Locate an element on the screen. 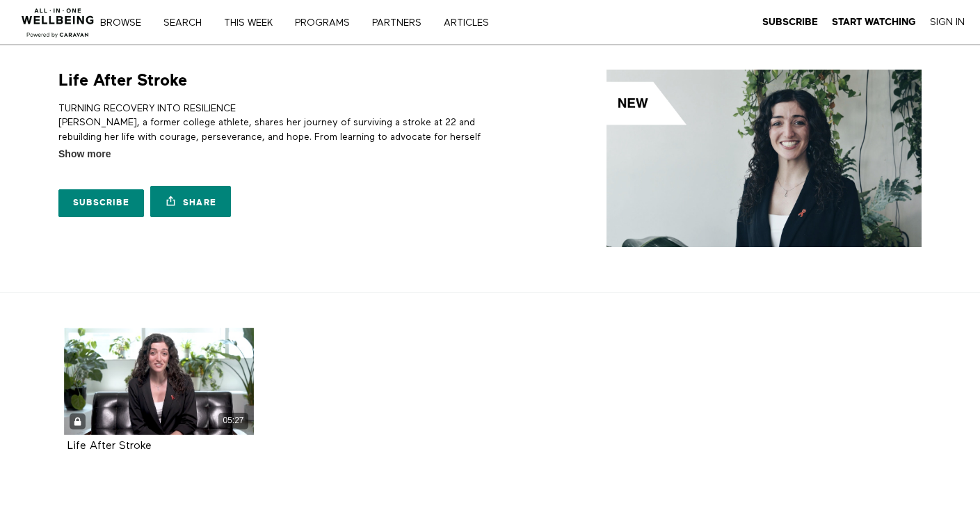 Image resolution: width=980 pixels, height=506 pixels. nav: Primary is located at coordinates (314, 22).